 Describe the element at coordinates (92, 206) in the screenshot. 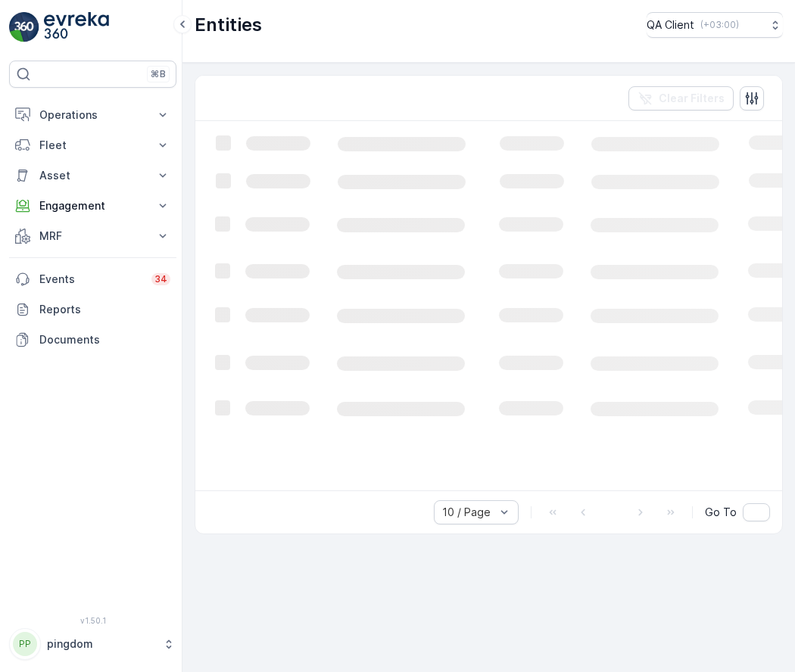

I see `button: Engagement` at that location.